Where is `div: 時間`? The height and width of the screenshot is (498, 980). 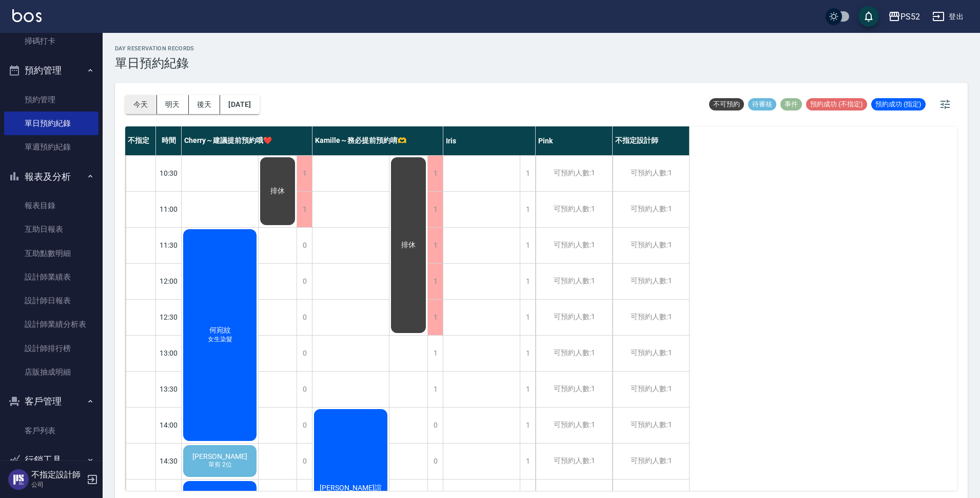 div: 時間 is located at coordinates (169, 141).